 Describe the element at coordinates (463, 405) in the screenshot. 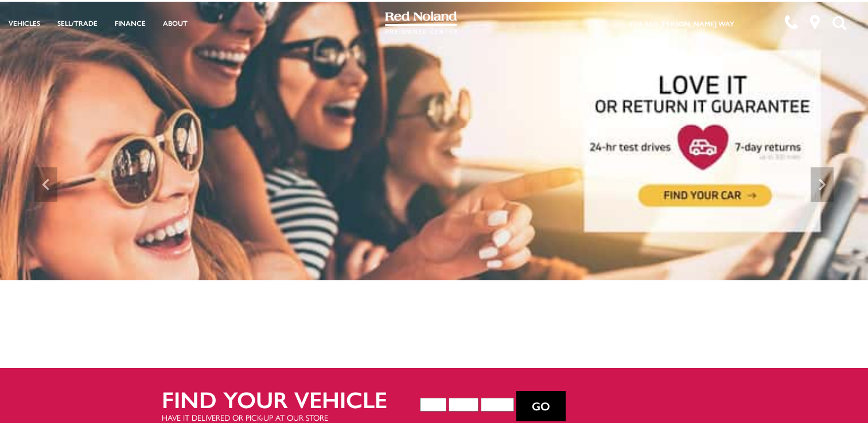

I see `select: Vehicle Make` at that location.